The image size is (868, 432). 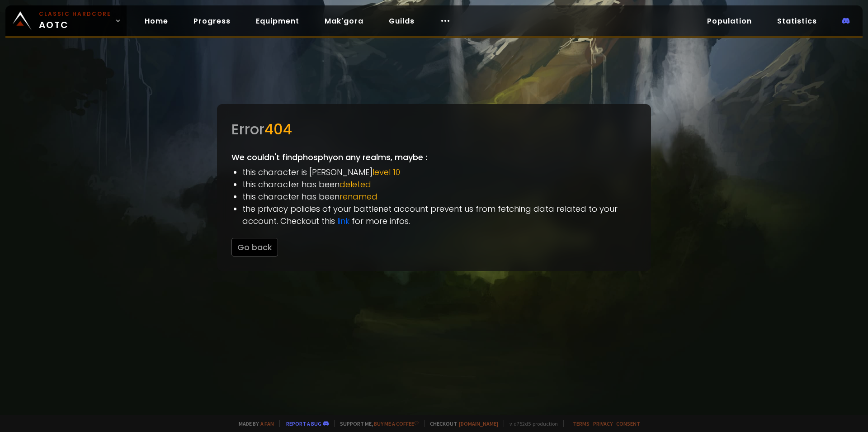 I want to click on a: Go back, so click(x=254, y=247).